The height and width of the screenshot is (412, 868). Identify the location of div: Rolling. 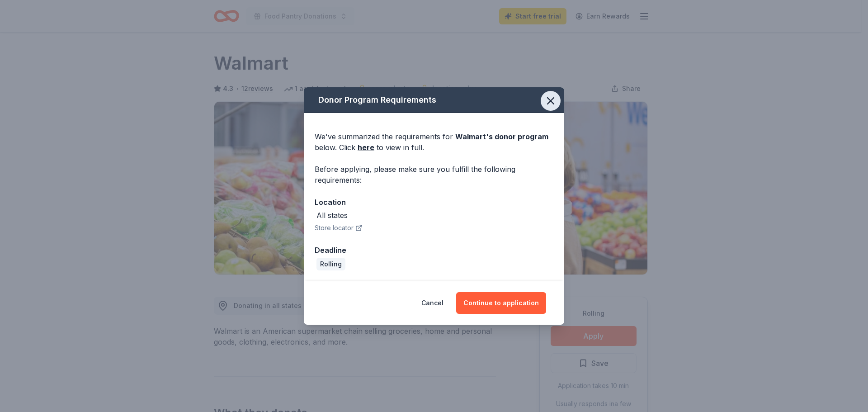
(331, 264).